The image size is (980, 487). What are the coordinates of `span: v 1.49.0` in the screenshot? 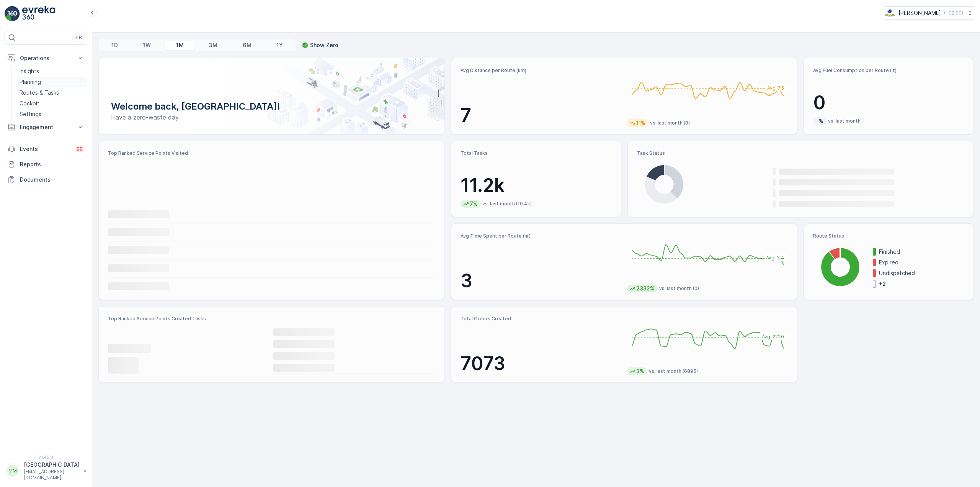 It's located at (46, 457).